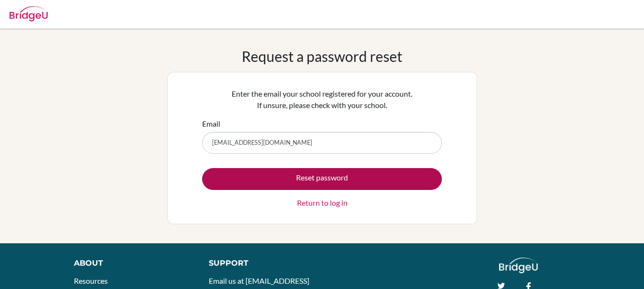  What do you see at coordinates (261, 263) in the screenshot?
I see `div: Support` at bounding box center [261, 263].